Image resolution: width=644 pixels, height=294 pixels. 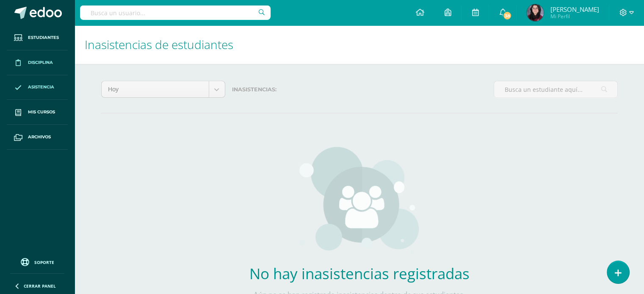 What do you see at coordinates (43, 38) in the screenshot?
I see `span: Estudiantes` at bounding box center [43, 38].